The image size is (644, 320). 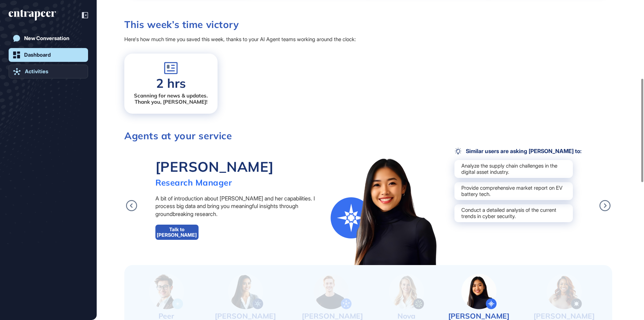 I want to click on div: Analyze the supply chain challenges in the digital asset industry., so click(x=513, y=169).